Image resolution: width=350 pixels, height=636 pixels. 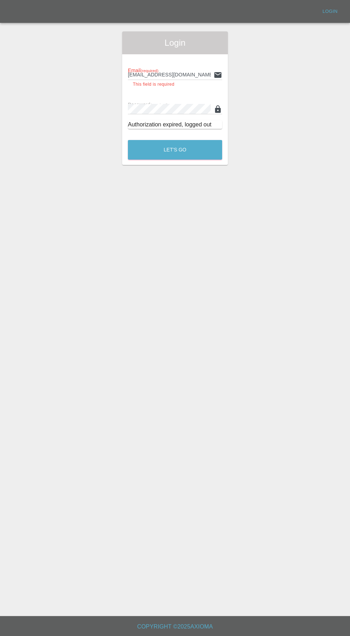 What do you see at coordinates (175, 85) in the screenshot?
I see `p: This field is required` at bounding box center [175, 85].